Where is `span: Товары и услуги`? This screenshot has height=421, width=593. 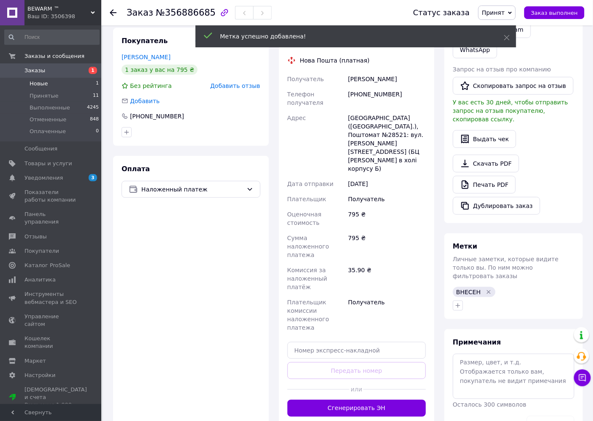 span: Товары и услуги is located at coordinates (48, 163).